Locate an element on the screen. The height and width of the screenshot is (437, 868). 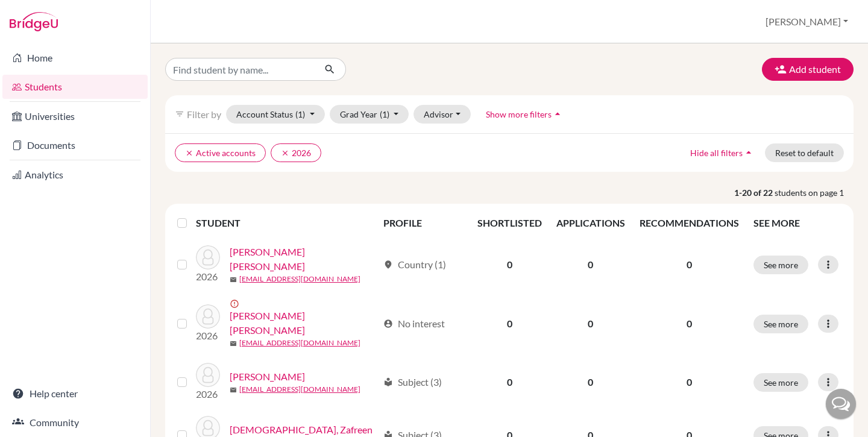
a: Community is located at coordinates (75, 423).